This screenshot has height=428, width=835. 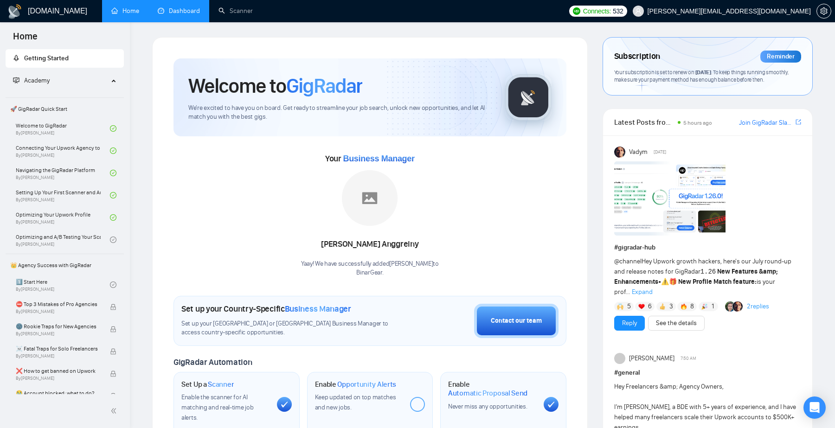 I want to click on div: Reminder, so click(x=780, y=57).